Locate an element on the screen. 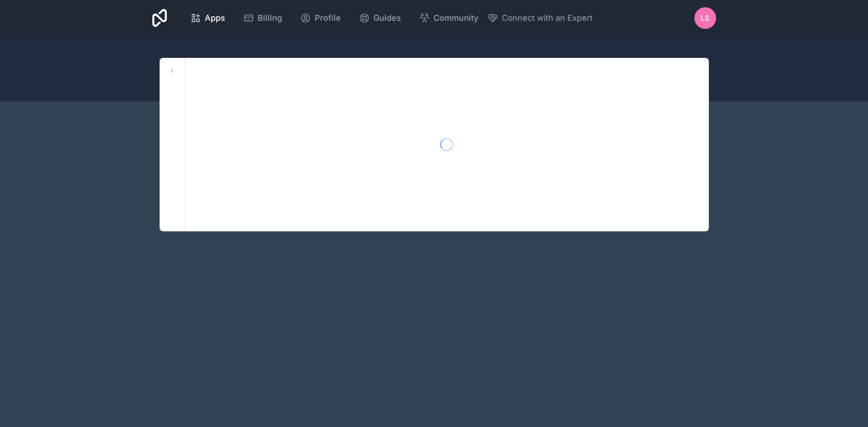  a: Billing is located at coordinates (263, 18).